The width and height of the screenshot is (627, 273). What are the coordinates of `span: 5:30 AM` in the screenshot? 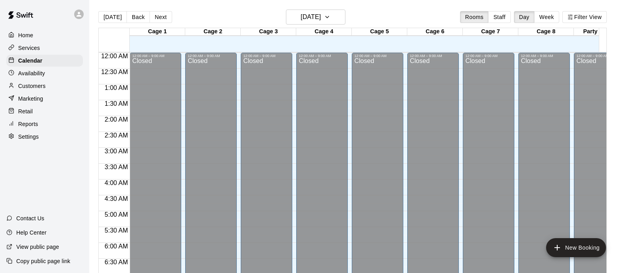 It's located at (116, 230).